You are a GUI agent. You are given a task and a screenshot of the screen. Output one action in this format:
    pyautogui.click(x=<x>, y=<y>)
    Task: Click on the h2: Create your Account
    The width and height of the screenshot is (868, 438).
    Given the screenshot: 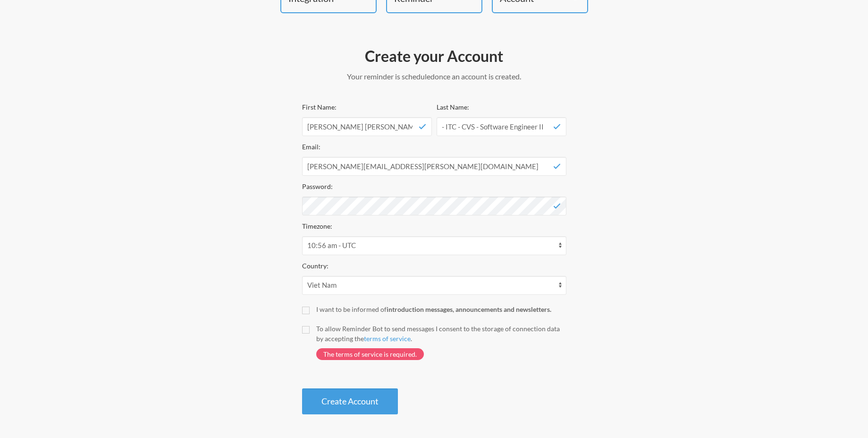 What is the action you would take?
    pyautogui.click(x=434, y=56)
    